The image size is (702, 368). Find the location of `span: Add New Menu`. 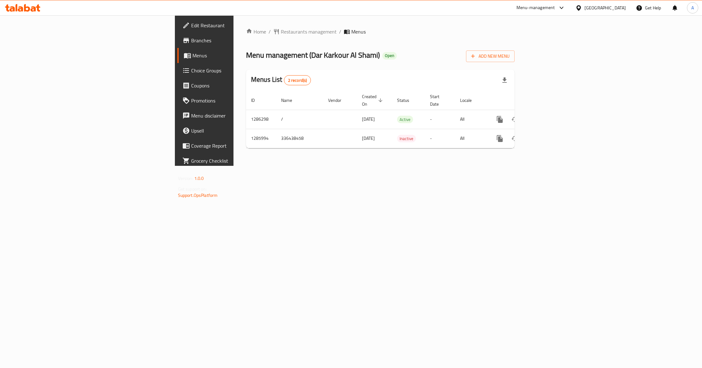

span: Add New Menu is located at coordinates (490, 56).